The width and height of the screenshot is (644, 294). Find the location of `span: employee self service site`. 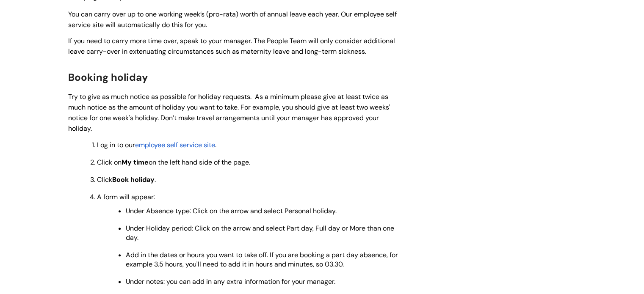

span: employee self service site is located at coordinates (175, 145).